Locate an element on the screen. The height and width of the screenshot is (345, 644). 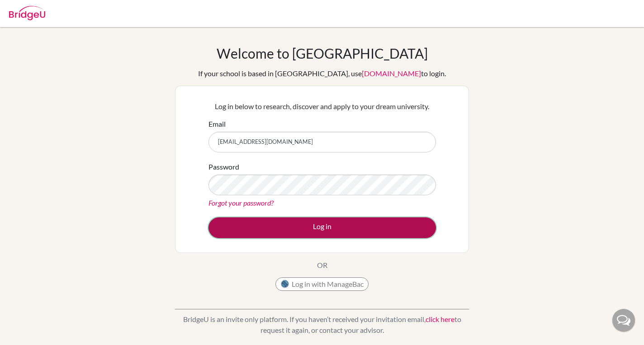
label: Email is located at coordinates (217, 125).